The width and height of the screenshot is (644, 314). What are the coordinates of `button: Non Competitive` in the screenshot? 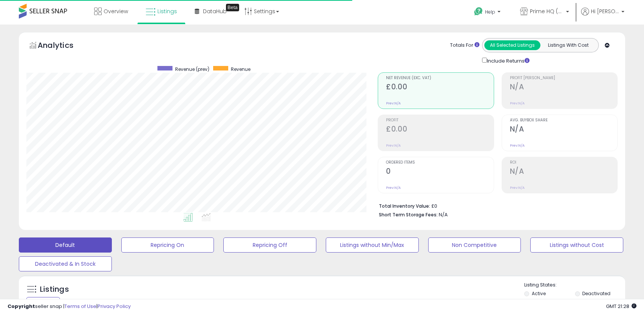 It's located at (475, 245).